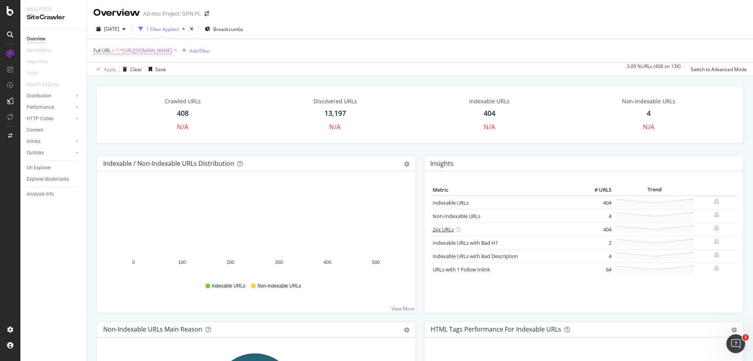  I want to click on th: Trend, so click(655, 190).